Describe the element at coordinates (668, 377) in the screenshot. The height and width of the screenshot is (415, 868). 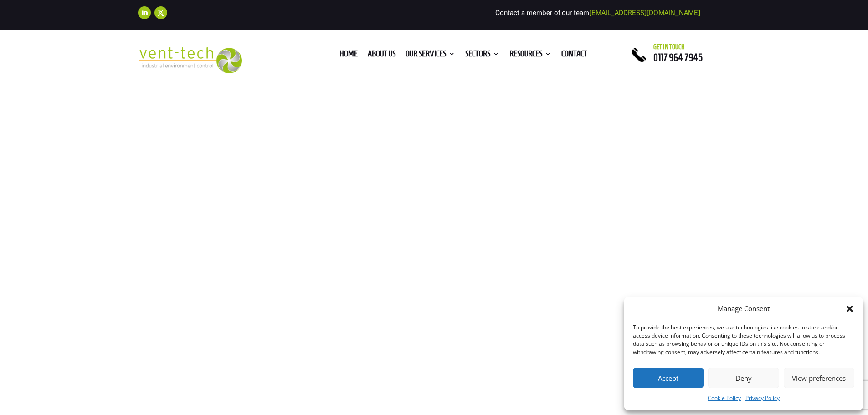
I see `button: Accept` at that location.